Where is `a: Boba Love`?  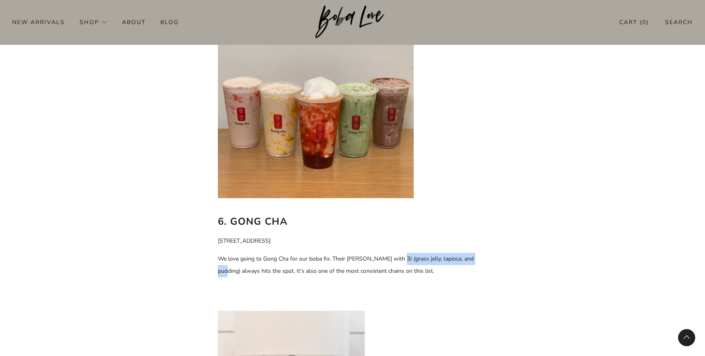
a: Boba Love is located at coordinates (353, 22).